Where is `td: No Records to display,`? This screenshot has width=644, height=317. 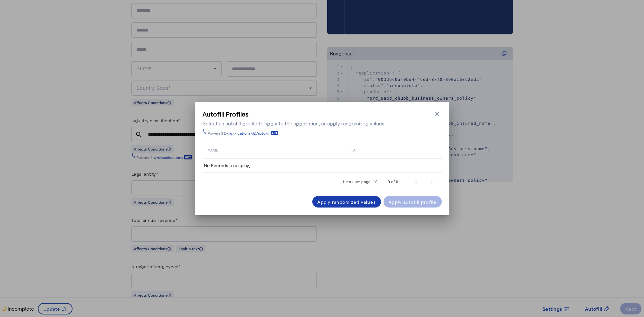 td: No Records to display, is located at coordinates (322, 166).